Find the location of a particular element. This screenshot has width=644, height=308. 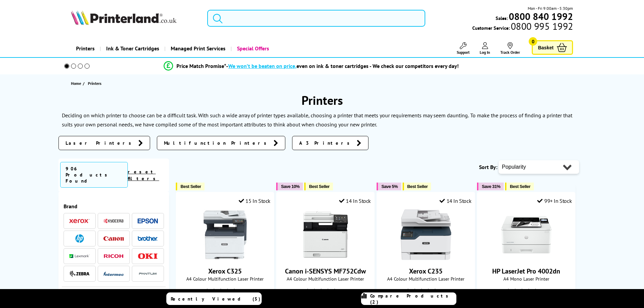

span: Mon - Fri 9:00am - 5:30pm is located at coordinates (551, 8).